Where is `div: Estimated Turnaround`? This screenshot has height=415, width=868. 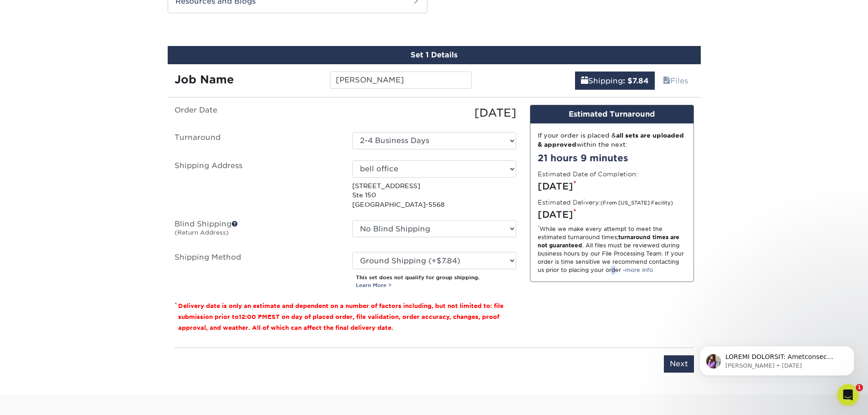 div: Estimated Turnaround is located at coordinates (612, 115).